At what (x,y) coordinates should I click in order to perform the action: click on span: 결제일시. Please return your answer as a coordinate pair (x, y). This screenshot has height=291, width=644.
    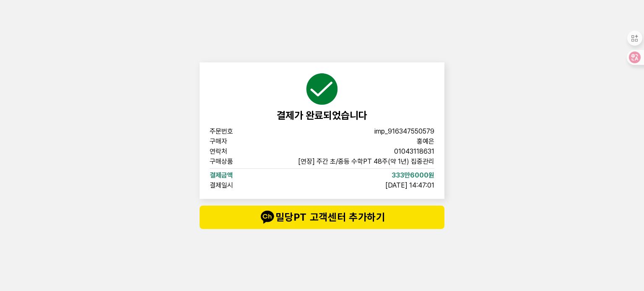
    Looking at the image, I should click on (236, 186).